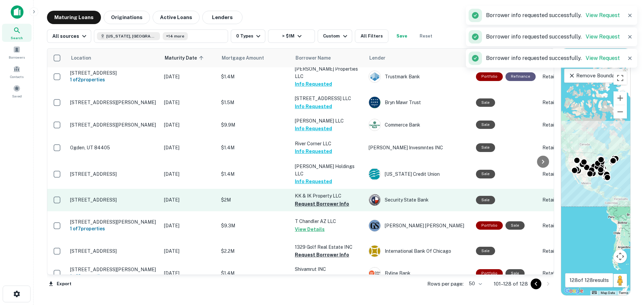 Image resolution: width=644 pixels, height=305 pixels. I want to click on p: $1.5M, so click(255, 103).